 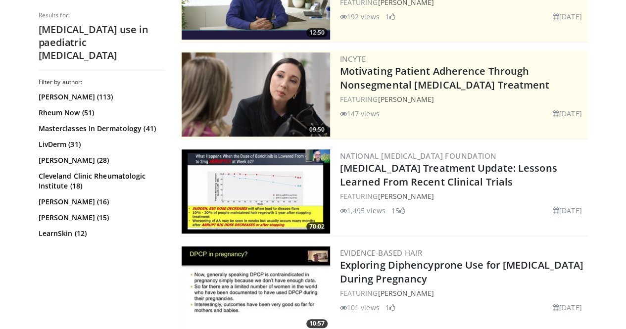 What do you see at coordinates (100, 129) in the screenshot?
I see `a: Masterclasses In Dermatology (41)` at bounding box center [100, 129].